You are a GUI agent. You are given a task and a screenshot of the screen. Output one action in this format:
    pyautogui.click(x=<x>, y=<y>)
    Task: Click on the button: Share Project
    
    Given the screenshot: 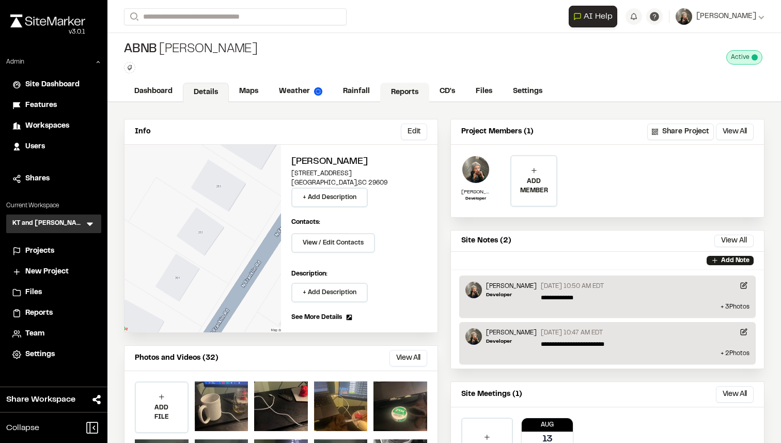 What is the action you would take?
    pyautogui.click(x=680, y=132)
    